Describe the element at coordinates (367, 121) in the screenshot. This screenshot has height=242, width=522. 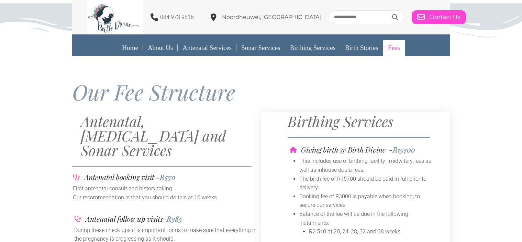
I see `h2: Birthing Services` at that location.